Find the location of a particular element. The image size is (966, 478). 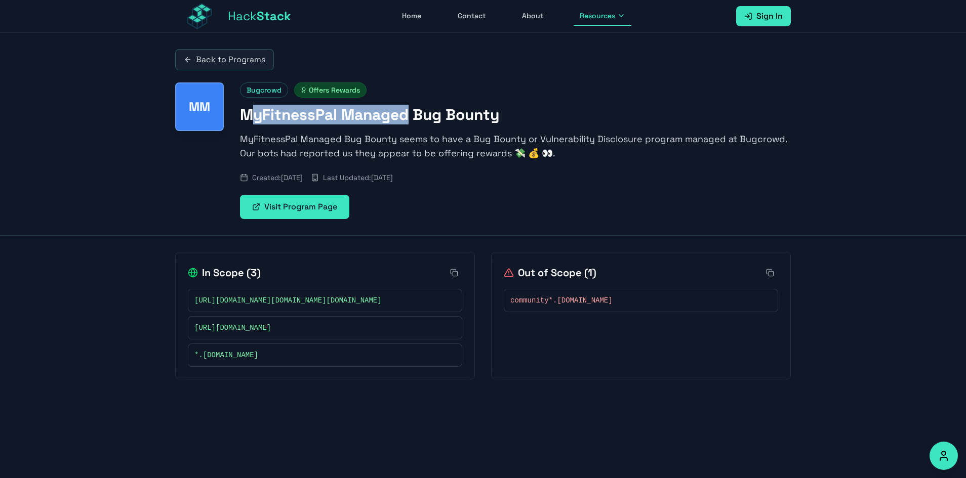

a: Contact is located at coordinates (471, 16).